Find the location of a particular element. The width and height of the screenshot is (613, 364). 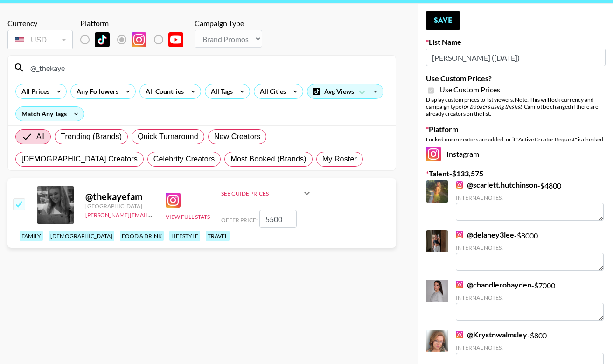

em: for bookers using this list is located at coordinates (491, 106).